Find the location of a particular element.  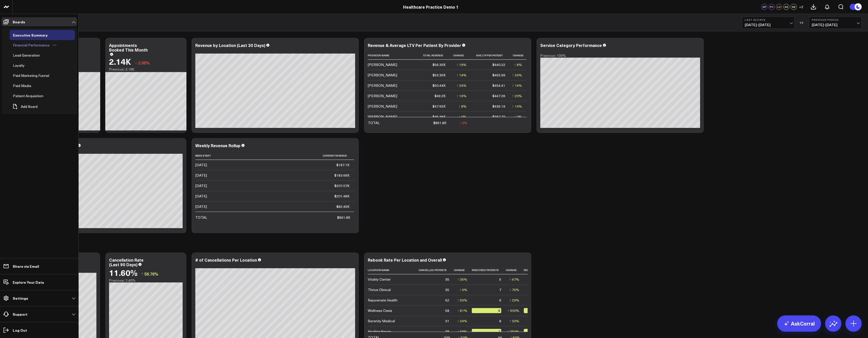

th: Week Start is located at coordinates (221, 156).